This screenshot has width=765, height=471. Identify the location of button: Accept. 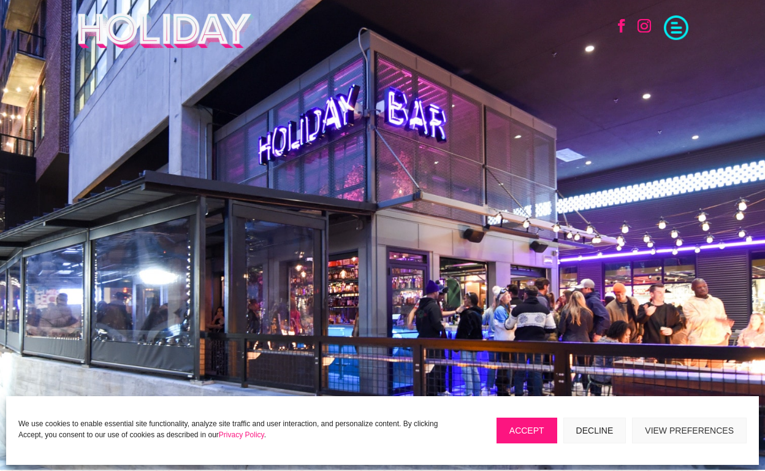
(526, 430).